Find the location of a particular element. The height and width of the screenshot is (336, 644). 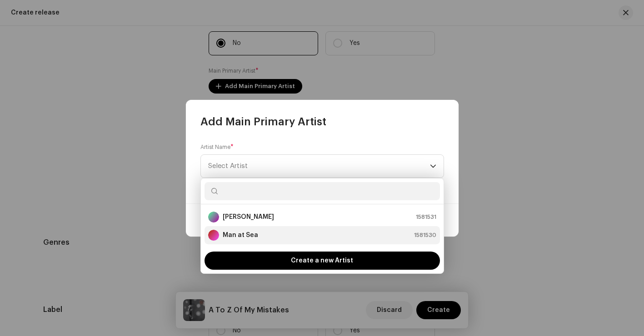

li: Man at Sea is located at coordinates (322, 235).